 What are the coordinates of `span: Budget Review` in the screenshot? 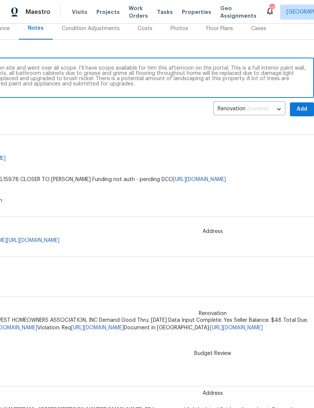 It's located at (213, 353).